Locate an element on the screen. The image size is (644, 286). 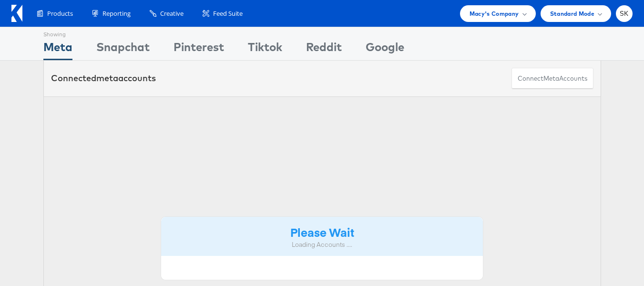
span: Creative is located at coordinates (171, 13).